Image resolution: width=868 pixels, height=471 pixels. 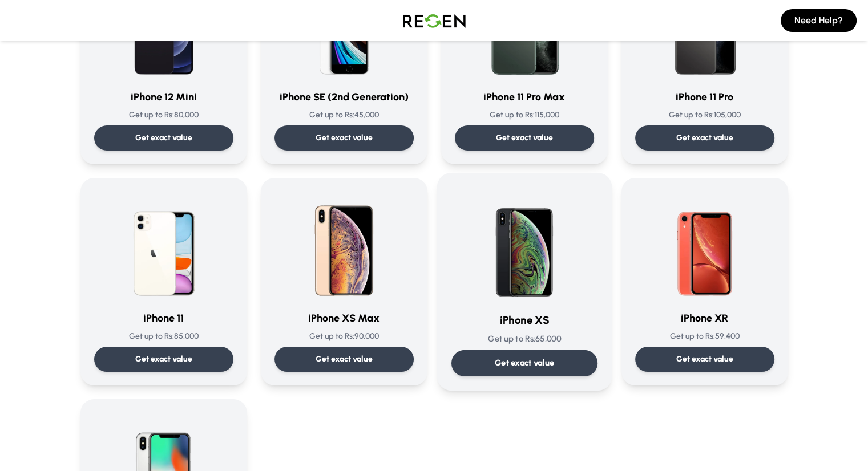 I want to click on h3: iPhone XS, so click(x=524, y=320).